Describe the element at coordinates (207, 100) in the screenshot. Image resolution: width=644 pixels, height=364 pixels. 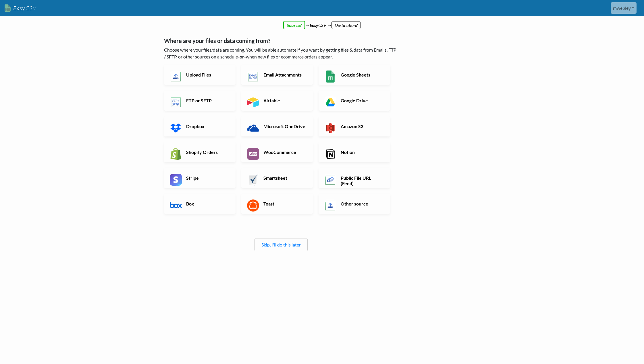
I see `h6: FTP or SFTP` at that location.